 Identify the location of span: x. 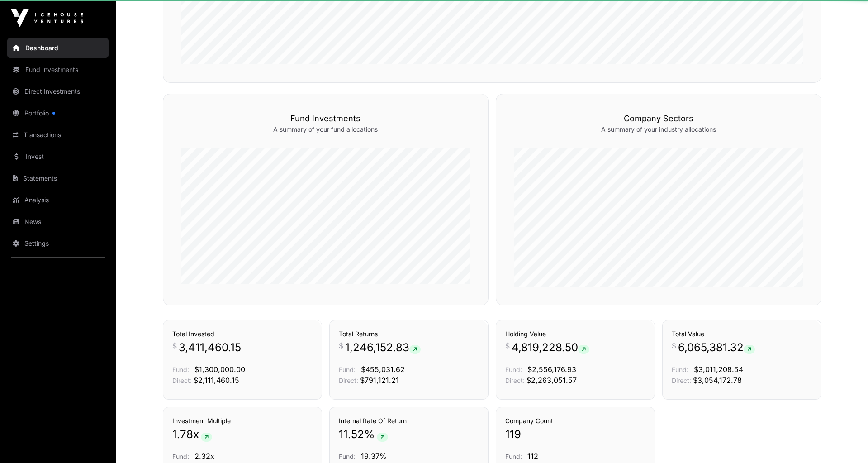
(196, 435).